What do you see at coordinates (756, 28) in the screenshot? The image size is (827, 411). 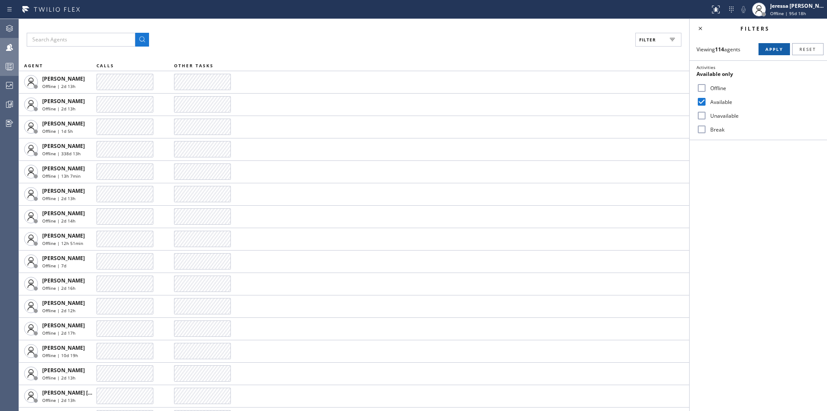 I see `span: Filters` at bounding box center [756, 28].